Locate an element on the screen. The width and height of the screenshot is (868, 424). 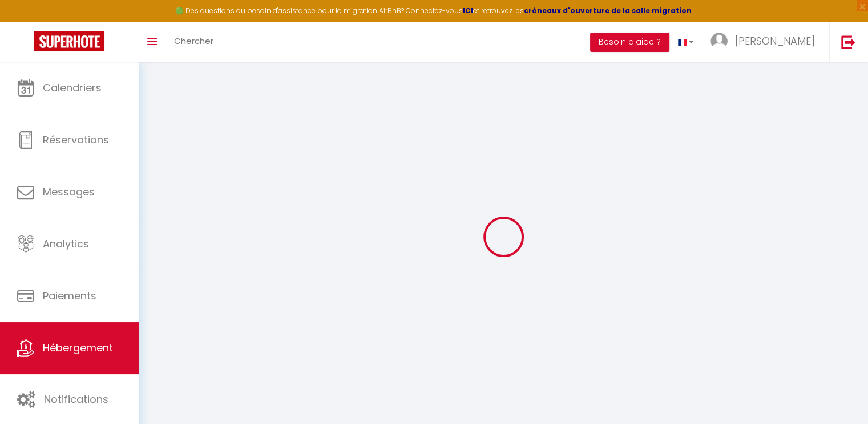
span: Calendriers is located at coordinates (72, 88).